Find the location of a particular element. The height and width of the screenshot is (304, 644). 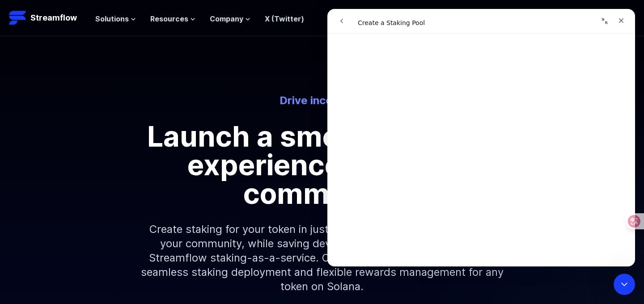

span: Resources is located at coordinates (169, 19).